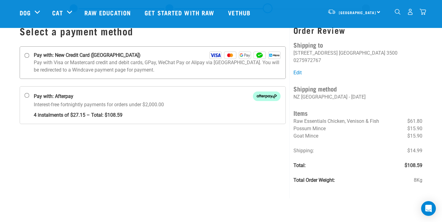 This screenshot has height=222, width=442. Describe the element at coordinates (216, 55) in the screenshot. I see `img: Visa` at that location.